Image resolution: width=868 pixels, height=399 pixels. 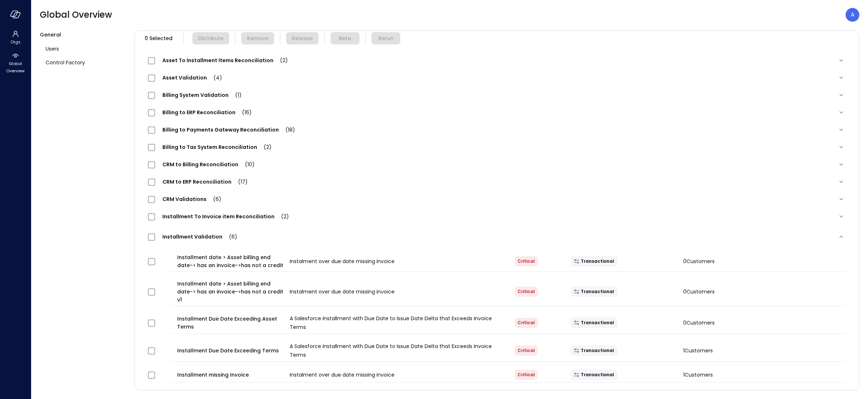 I want to click on span: CRM Validations, so click(x=192, y=200).